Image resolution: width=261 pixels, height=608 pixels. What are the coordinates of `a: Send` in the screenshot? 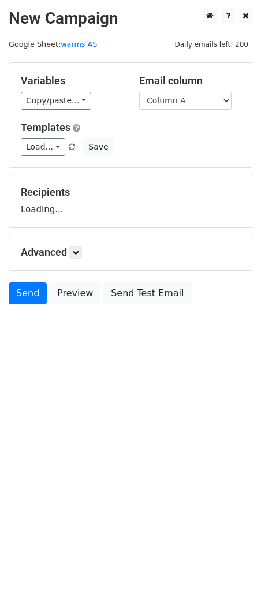 It's located at (28, 293).